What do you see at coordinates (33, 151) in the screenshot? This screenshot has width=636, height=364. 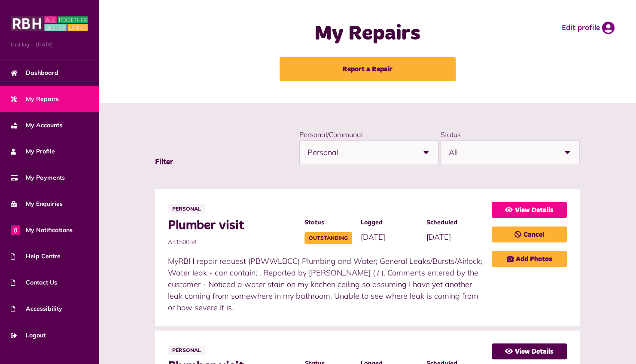 I see `span: My Profile` at bounding box center [33, 151].